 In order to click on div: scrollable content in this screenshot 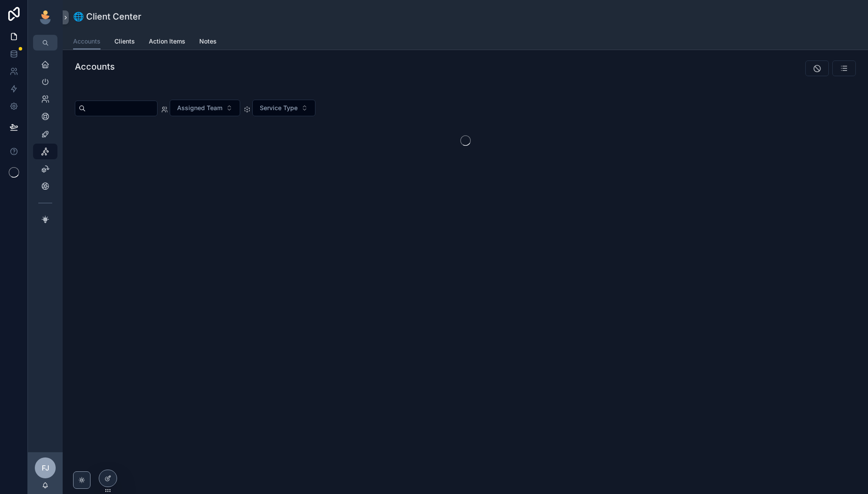, I will do `click(45, 144)`.